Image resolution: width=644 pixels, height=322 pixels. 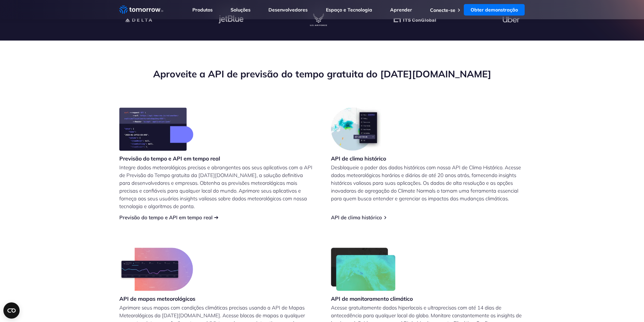 I want to click on a: Aprender, so click(x=401, y=10).